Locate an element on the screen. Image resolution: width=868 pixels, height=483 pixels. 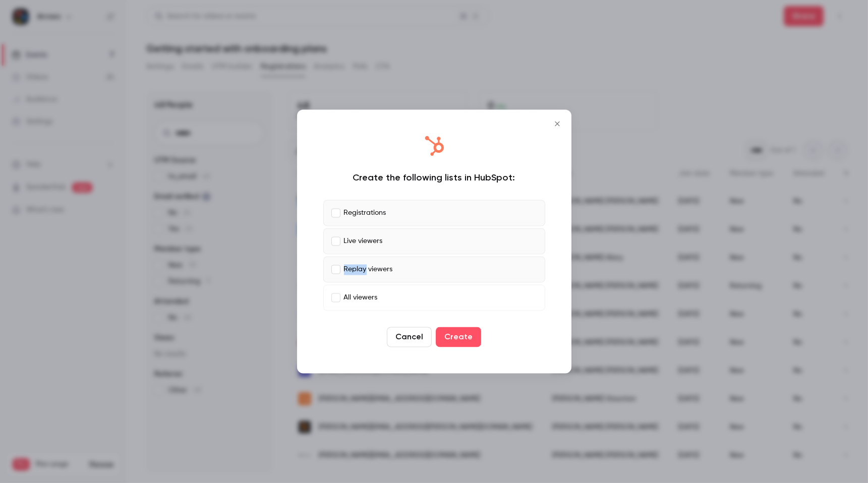
button: Close is located at coordinates (557, 124).